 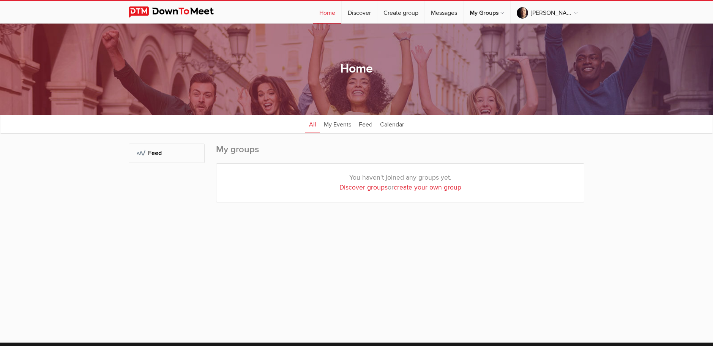 I want to click on a: Messages, so click(x=444, y=12).